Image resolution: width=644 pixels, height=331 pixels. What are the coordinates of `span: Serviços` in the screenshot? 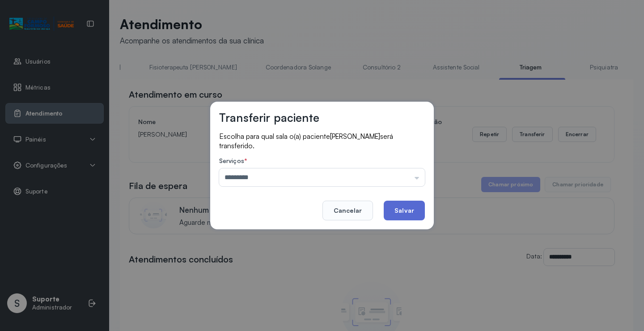 It's located at (232, 160).